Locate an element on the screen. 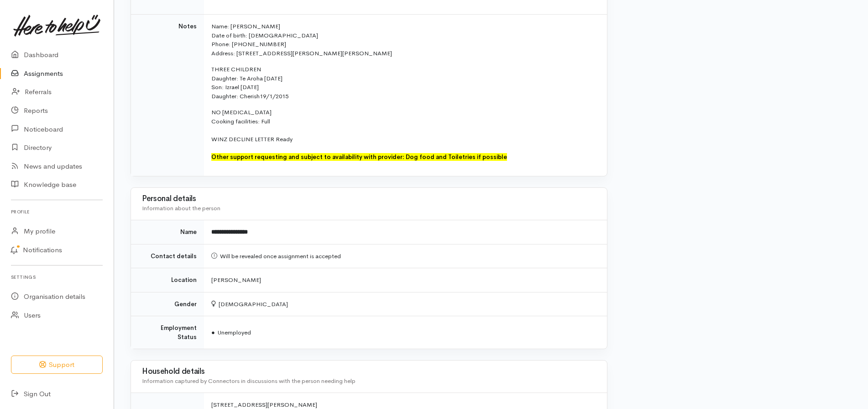 The image size is (868, 409). span: Information about the person is located at coordinates (181, 208).